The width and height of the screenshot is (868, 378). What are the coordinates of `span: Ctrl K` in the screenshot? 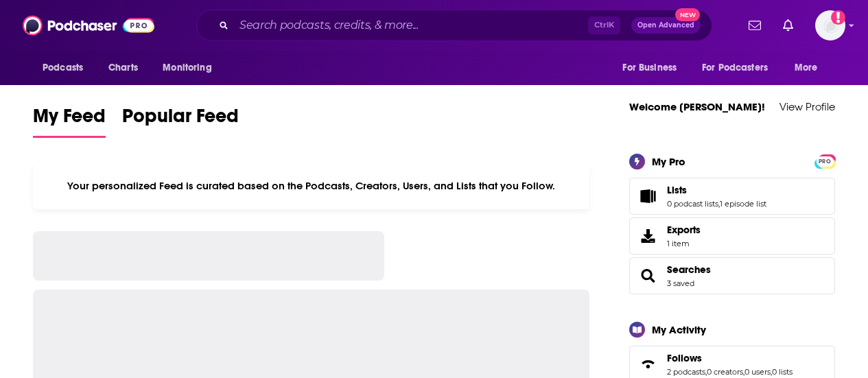 It's located at (604, 26).